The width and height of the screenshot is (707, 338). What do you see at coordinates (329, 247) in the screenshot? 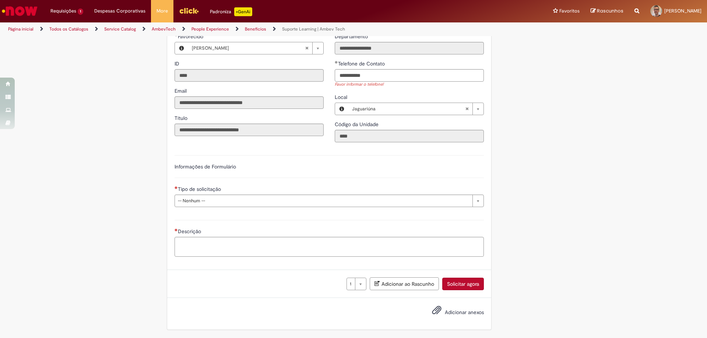
I see `textarea: Descrição` at bounding box center [329, 247].